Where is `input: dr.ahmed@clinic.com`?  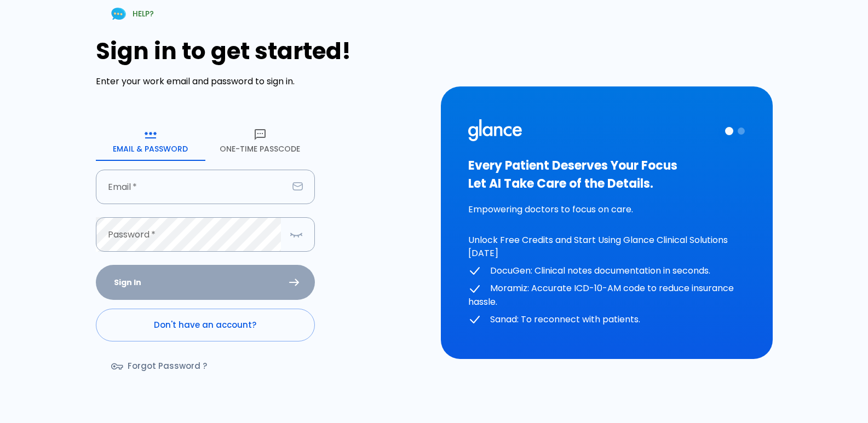 input: dr.ahmed@clinic.com is located at coordinates (192, 187).